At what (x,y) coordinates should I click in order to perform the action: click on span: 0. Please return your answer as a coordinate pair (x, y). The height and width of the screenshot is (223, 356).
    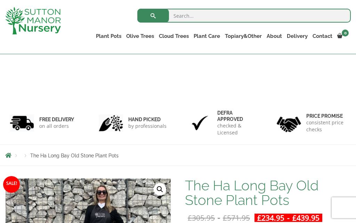
    Looking at the image, I should click on (345, 33).